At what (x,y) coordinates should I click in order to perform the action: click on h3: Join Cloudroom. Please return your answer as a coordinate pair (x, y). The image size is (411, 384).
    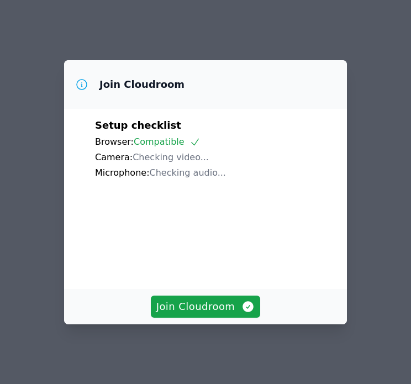
    Looking at the image, I should click on (142, 85).